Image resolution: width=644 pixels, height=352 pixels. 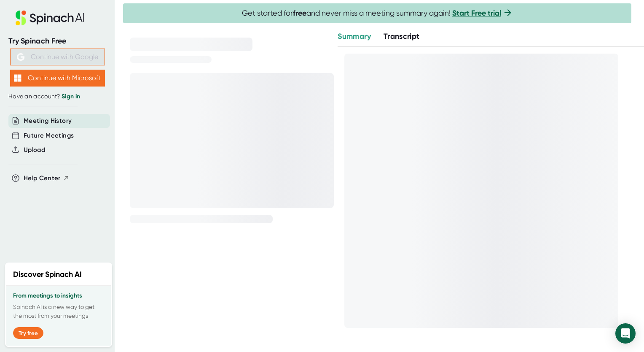 What do you see at coordinates (57, 78) in the screenshot?
I see `a: Continue with Microsoft` at bounding box center [57, 78].